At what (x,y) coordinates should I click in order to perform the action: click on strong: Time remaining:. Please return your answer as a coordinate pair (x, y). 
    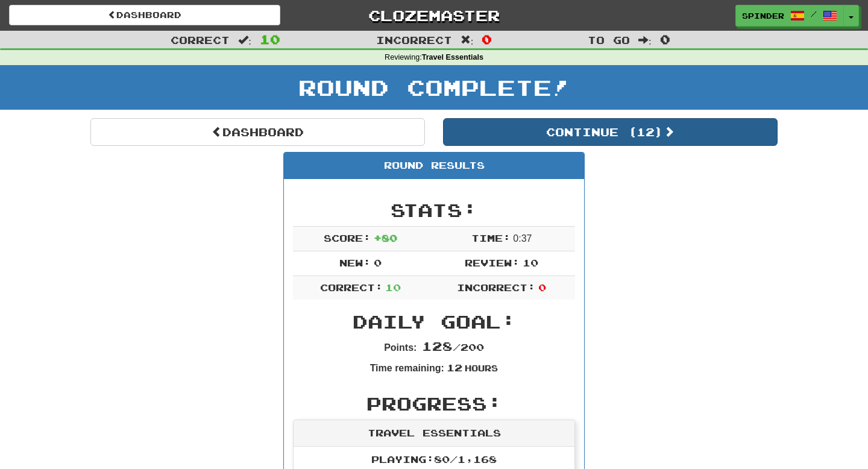
    Looking at the image, I should click on (407, 368).